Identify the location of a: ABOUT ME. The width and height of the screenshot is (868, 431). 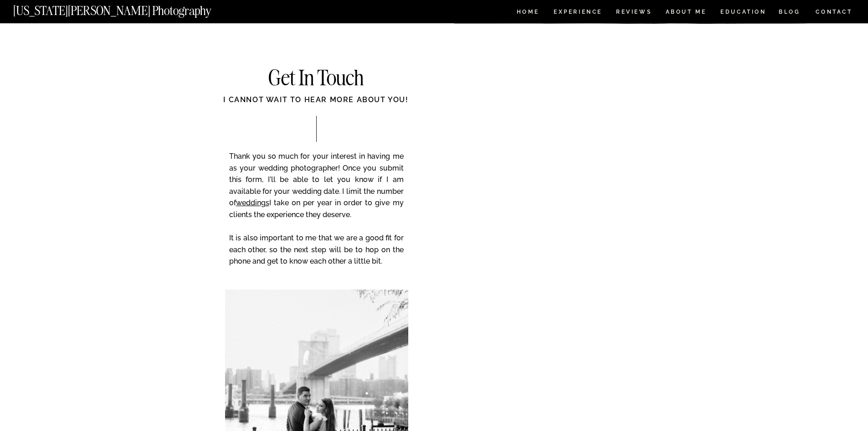
(686, 13).